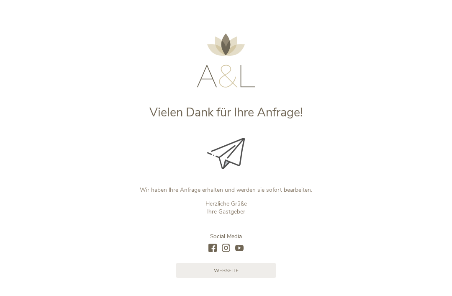  Describe the element at coordinates (239, 248) in the screenshot. I see `a: youtube` at that location.